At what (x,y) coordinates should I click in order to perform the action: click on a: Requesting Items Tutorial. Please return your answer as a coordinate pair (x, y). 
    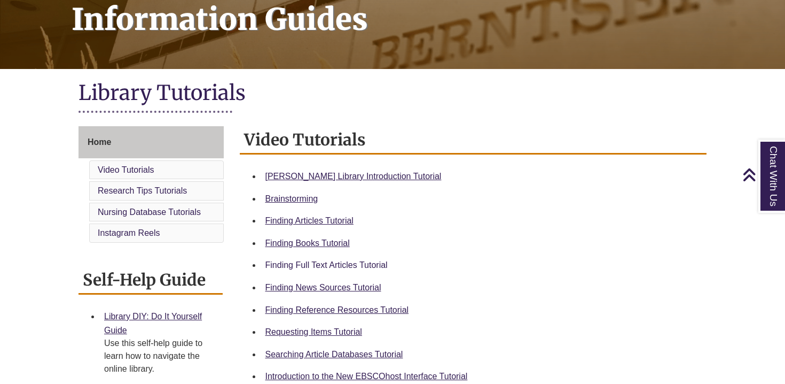
    Looking at the image, I should click on (314, 331).